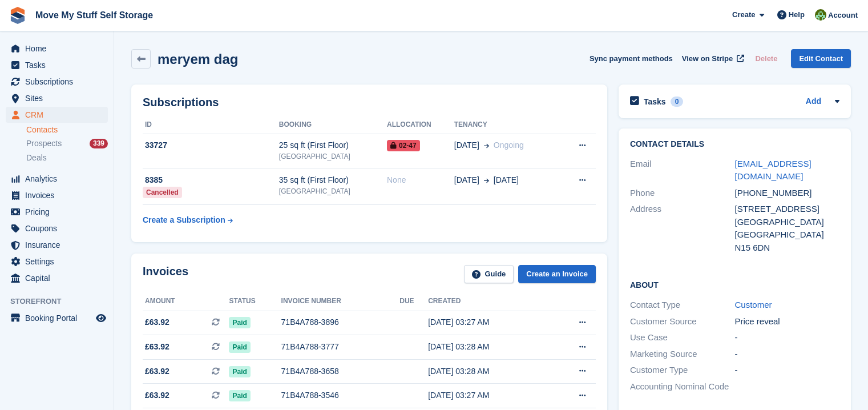 The width and height of the screenshot is (868, 410). Describe the element at coordinates (59, 115) in the screenshot. I see `span: CRM` at that location.